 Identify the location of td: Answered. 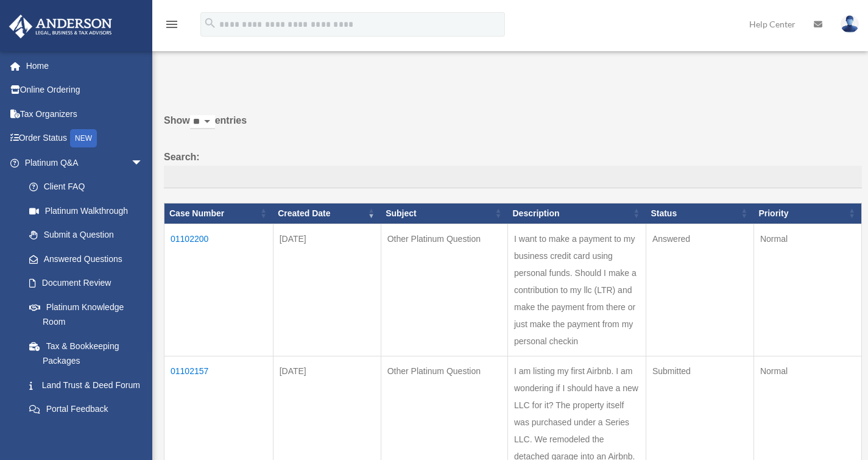
(699, 290).